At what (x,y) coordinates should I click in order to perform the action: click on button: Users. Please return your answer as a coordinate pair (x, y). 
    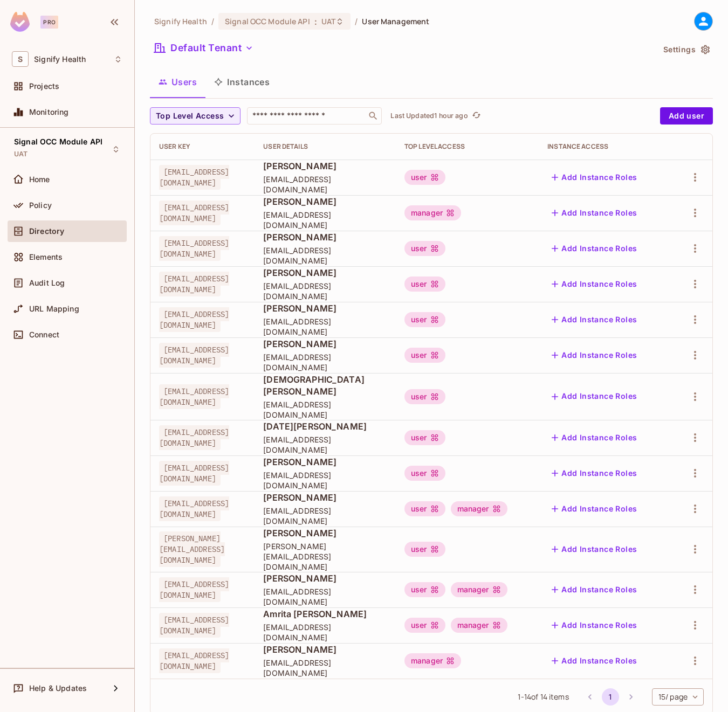
    Looking at the image, I should click on (177, 82).